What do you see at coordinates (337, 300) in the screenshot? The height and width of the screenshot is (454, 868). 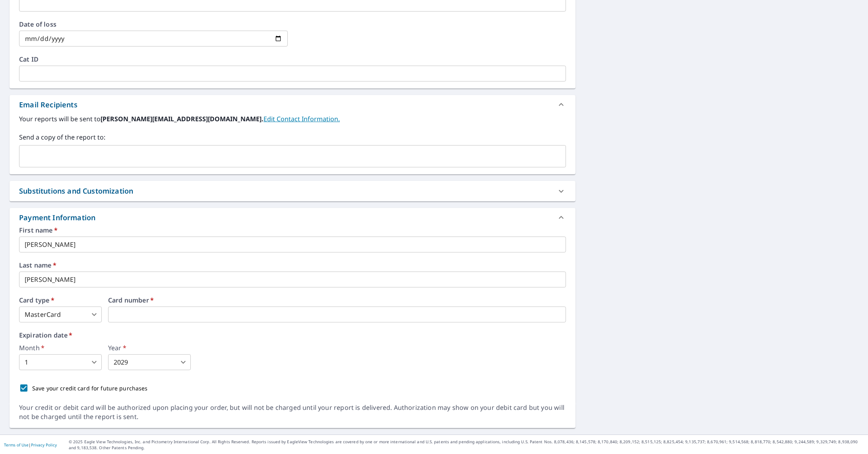 I see `label: Card number` at bounding box center [337, 300].